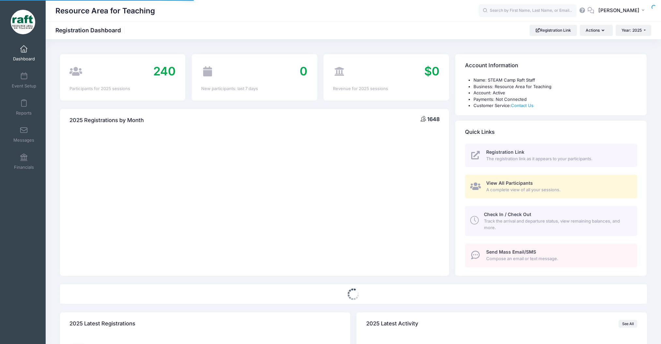 This screenshot has width=661, height=344. Describe the element at coordinates (24, 80) in the screenshot. I see `a: Event Setup` at that location.